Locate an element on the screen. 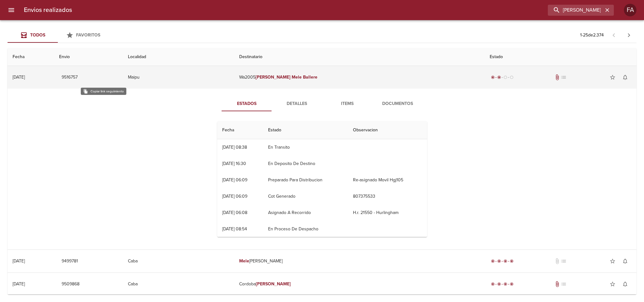  span: 9509868 is located at coordinates (70, 284).